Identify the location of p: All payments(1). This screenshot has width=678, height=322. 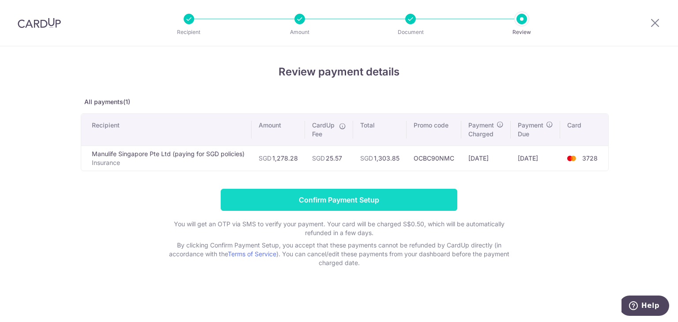
(339, 102).